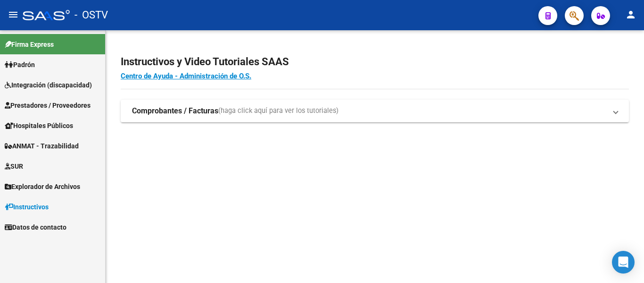  Describe the element at coordinates (175, 111) in the screenshot. I see `strong: Comprobantes / Facturas` at that location.